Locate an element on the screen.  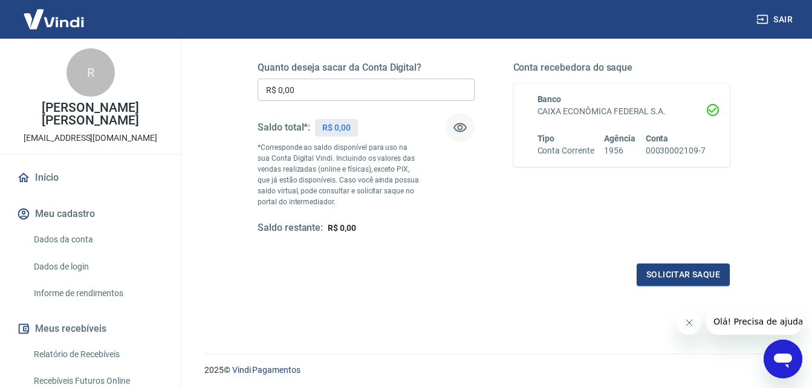
span: R$ 0,00 is located at coordinates (342, 228).